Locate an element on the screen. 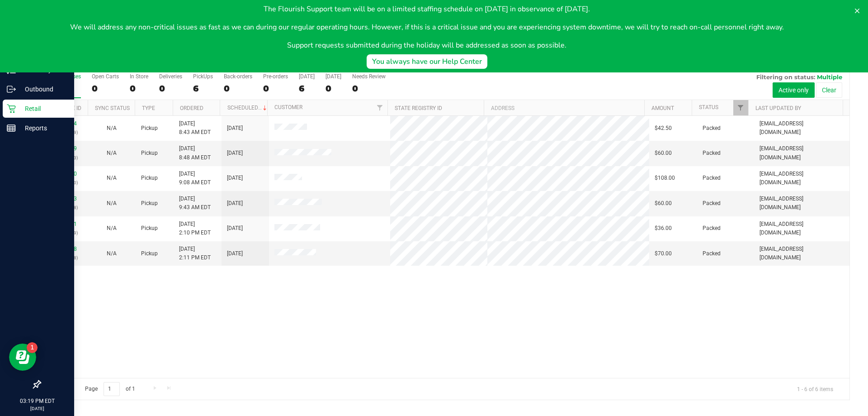 The image size is (868, 416). a: Last Updated By is located at coordinates (778, 108).